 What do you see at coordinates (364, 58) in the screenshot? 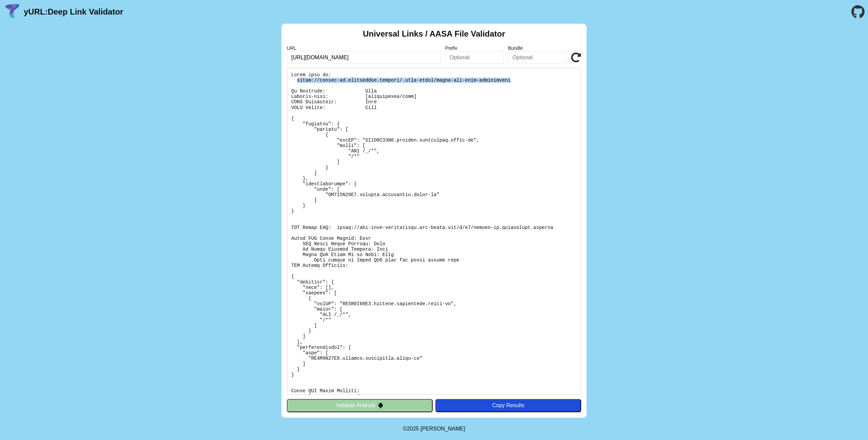
I see `input: Required` at bounding box center [364, 58].